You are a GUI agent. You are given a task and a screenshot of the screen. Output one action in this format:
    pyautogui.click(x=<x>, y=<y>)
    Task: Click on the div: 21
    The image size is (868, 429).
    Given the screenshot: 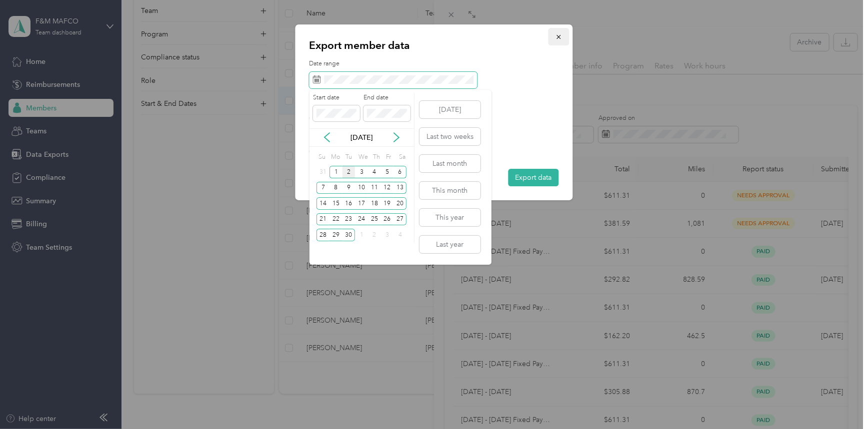 What is the action you would take?
    pyautogui.click(x=323, y=219)
    